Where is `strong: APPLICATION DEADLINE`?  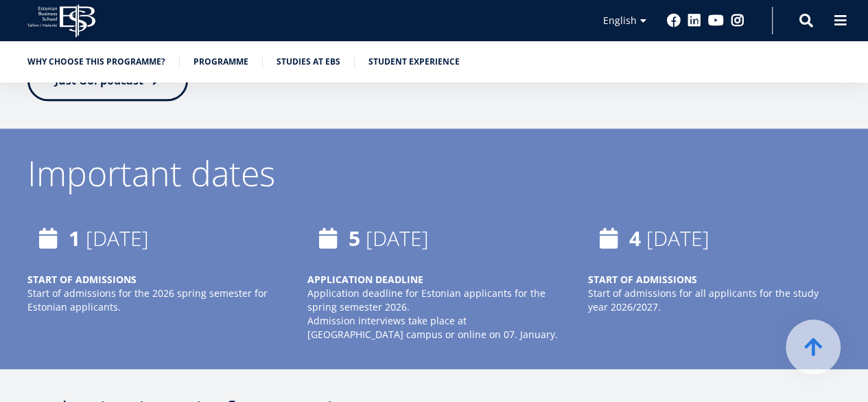
strong: APPLICATION DEADLINE is located at coordinates (365, 279).